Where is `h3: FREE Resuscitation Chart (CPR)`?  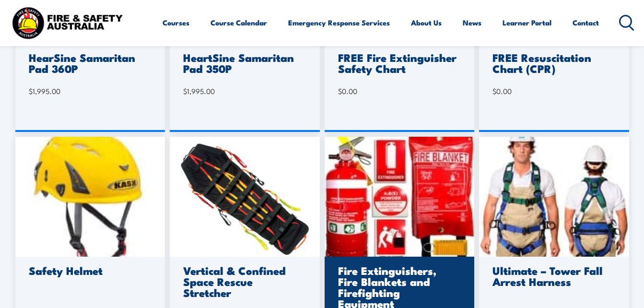 h3: FREE Resuscitation Chart (CPR) is located at coordinates (552, 63).